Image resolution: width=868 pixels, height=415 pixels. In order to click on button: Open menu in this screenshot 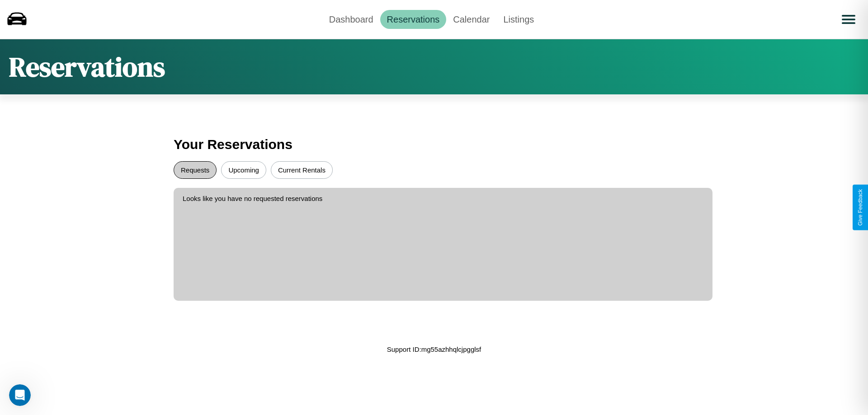, I will do `click(849, 19)`.